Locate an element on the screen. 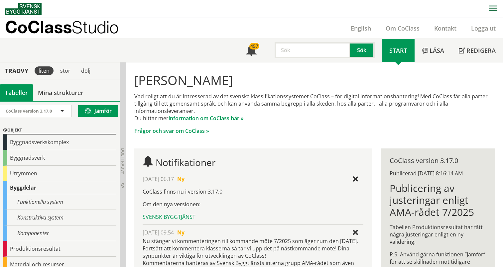 This screenshot has width=503, height=267. a: Frågor och svar om CoClass » is located at coordinates (171, 131).